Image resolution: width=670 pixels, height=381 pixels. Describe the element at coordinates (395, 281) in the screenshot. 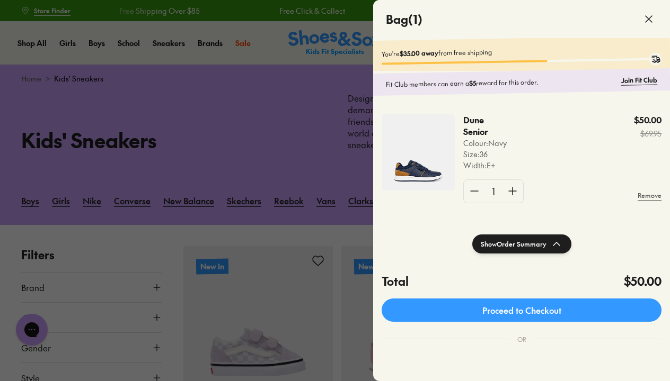

I see `h4: Total` at that location.